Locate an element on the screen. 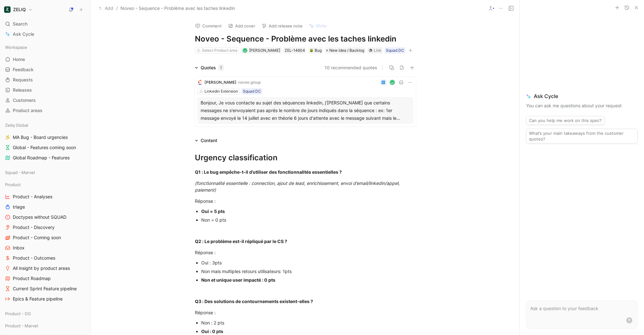 The height and width of the screenshot is (335, 644). a: Home is located at coordinates (46, 59).